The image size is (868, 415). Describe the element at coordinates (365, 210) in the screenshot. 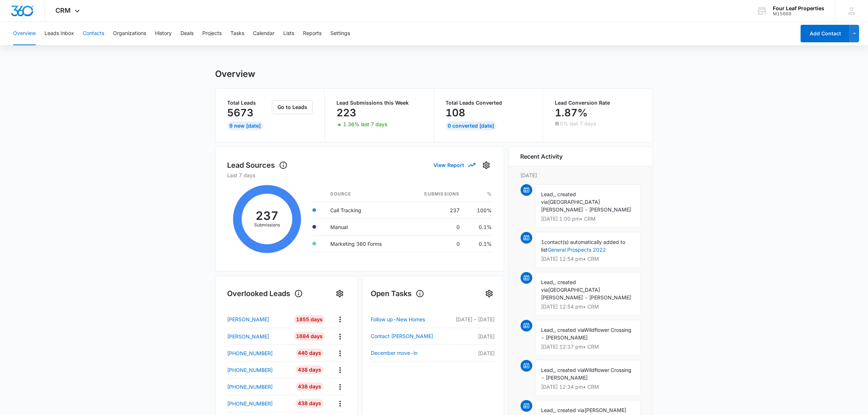

I see `td: Call Tracking` at that location.